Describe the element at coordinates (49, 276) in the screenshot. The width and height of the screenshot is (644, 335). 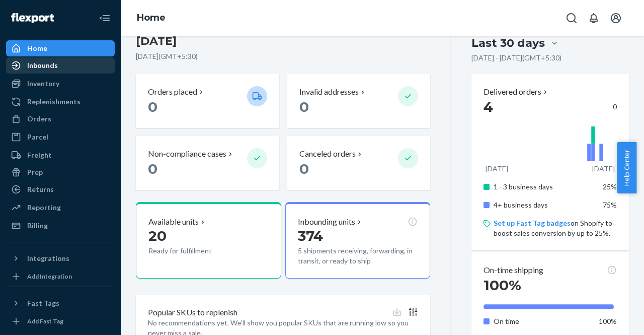
I see `div: Add Integration` at that location.